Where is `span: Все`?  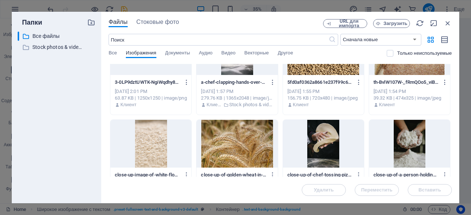 span: Все is located at coordinates (113, 54).